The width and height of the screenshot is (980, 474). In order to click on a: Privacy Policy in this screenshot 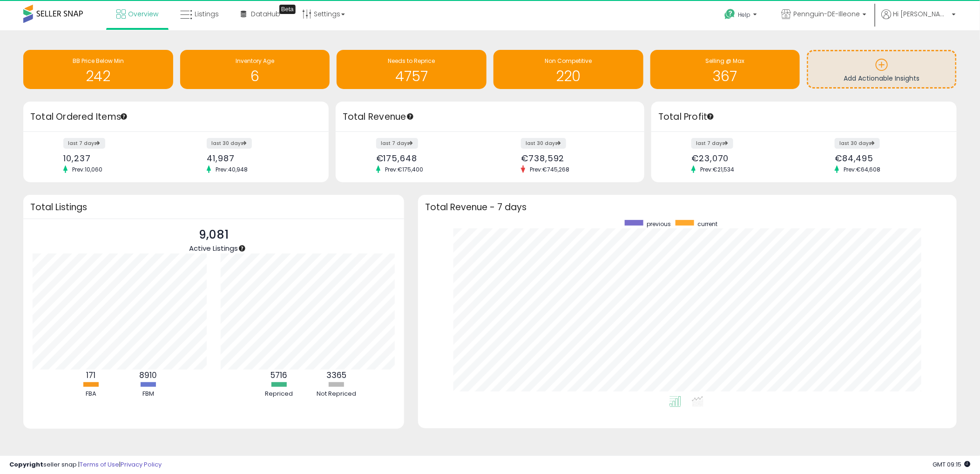, I will do `click(141, 464)`.